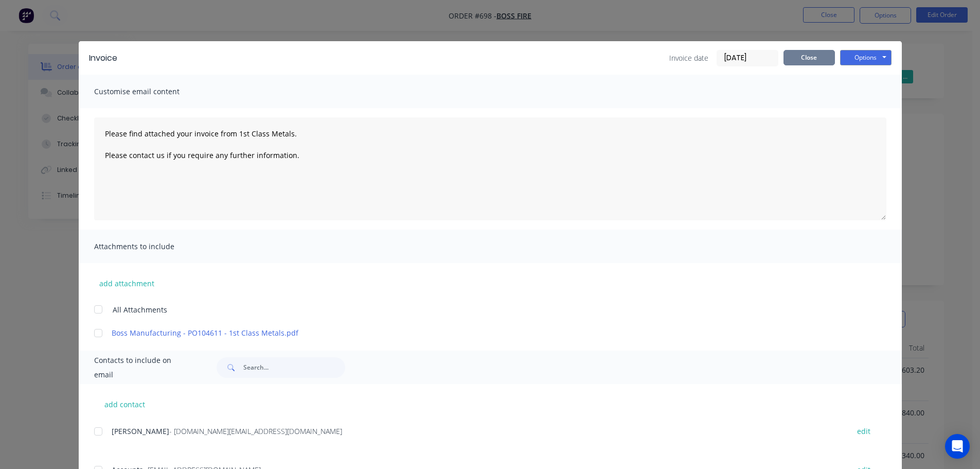 The width and height of the screenshot is (980, 469). What do you see at coordinates (295, 368) in the screenshot?
I see `input: Search...` at bounding box center [295, 368].